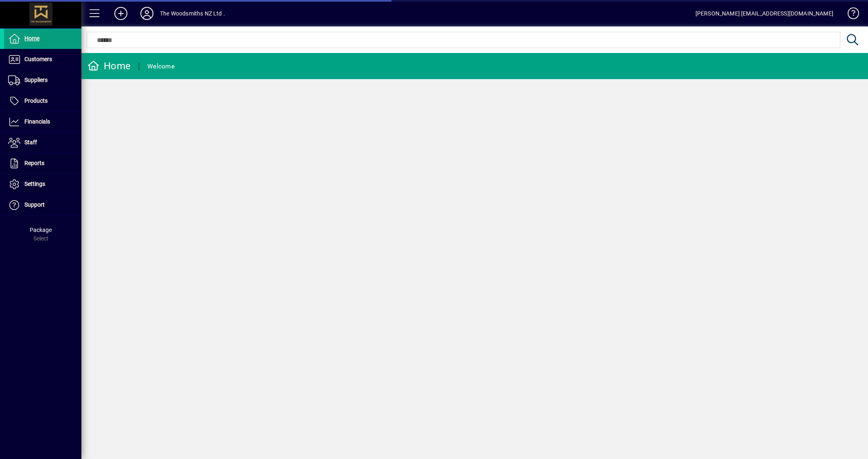 The image size is (868, 459). Describe the element at coordinates (36, 101) in the screenshot. I see `span: Products` at that location.